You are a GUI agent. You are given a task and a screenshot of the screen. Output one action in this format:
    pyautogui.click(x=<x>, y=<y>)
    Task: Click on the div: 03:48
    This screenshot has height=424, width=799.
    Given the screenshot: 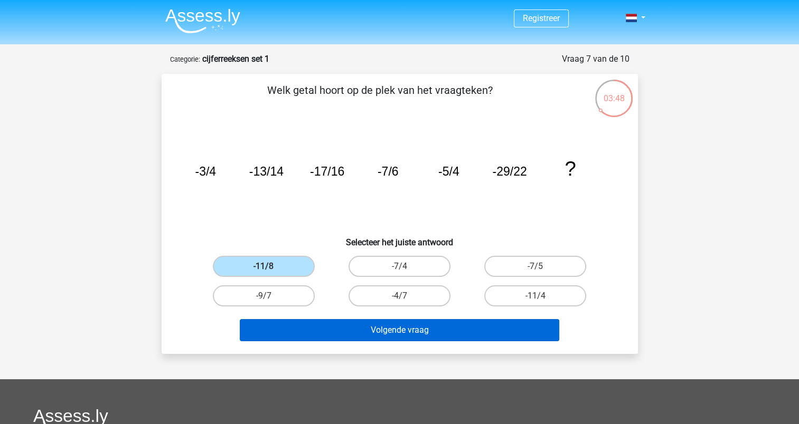 What is the action you would take?
    pyautogui.click(x=613, y=92)
    